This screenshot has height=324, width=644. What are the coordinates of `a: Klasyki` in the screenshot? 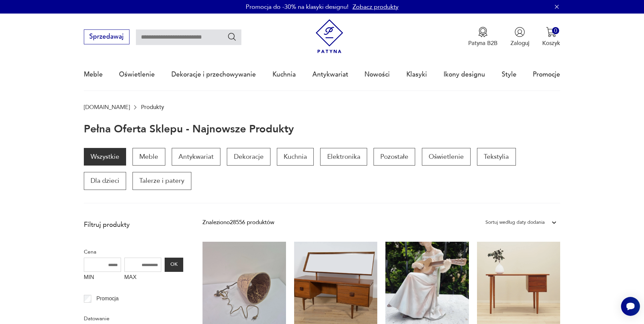 It's located at (416, 75).